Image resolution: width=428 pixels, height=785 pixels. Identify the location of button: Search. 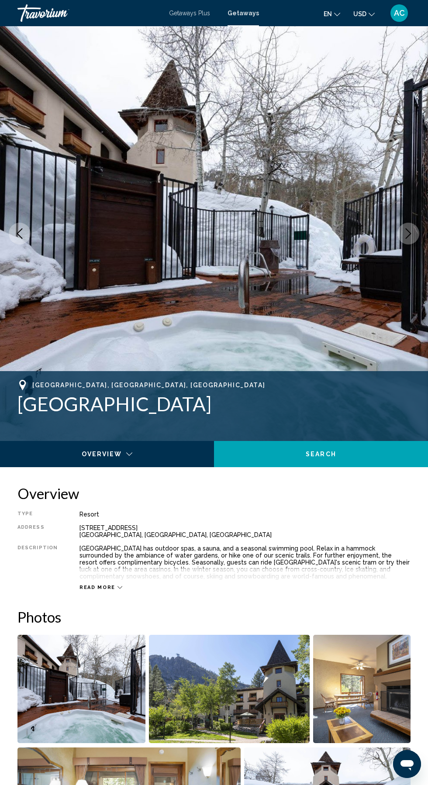
(321, 454).